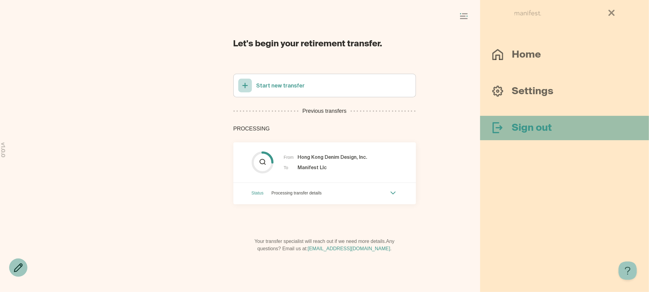 The image size is (649, 292). I want to click on h3: Settings, so click(533, 91).